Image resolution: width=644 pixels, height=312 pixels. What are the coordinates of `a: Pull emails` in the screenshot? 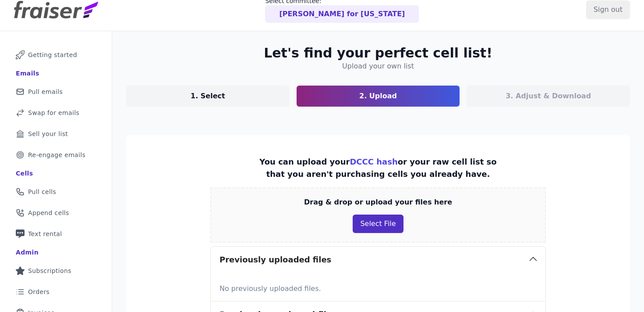 It's located at (56, 92).